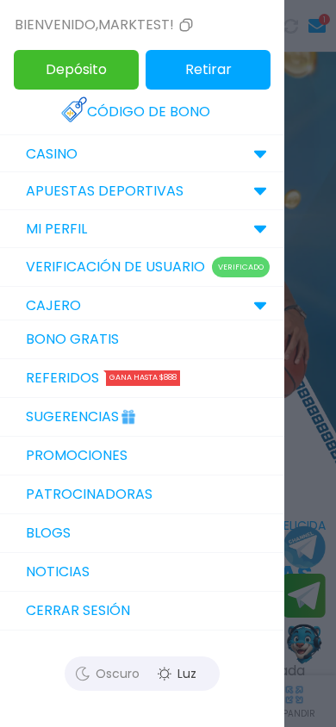 Image resolution: width=336 pixels, height=727 pixels. I want to click on div: Luz, so click(177, 674).